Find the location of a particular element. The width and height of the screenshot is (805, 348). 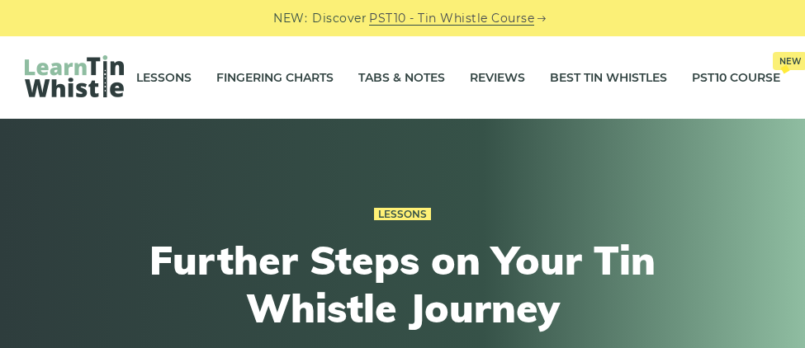

a: Reviews is located at coordinates (497, 78).